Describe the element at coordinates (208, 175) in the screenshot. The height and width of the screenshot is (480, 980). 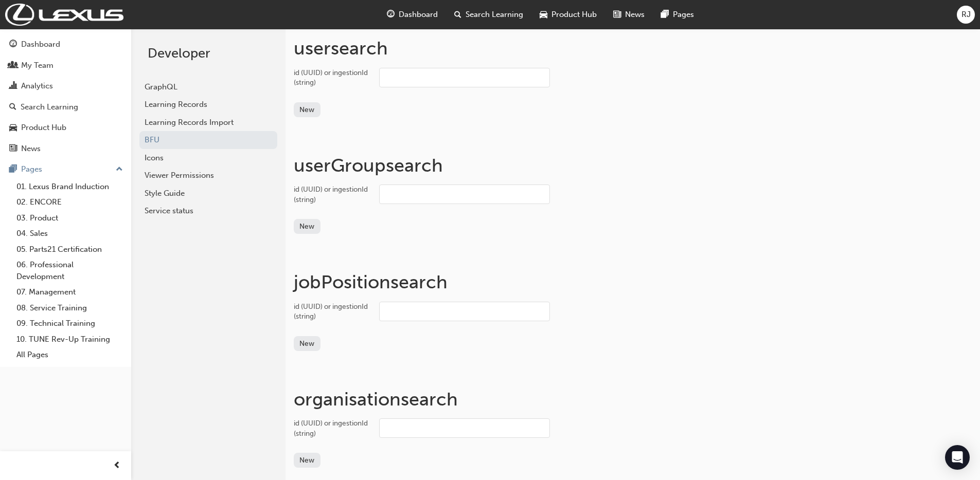
I see `a: Viewer Permissions` at that location.